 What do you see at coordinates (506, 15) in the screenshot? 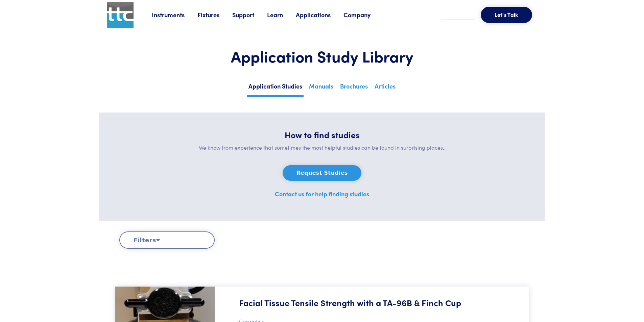
I see `button: Let's Talk` at bounding box center [506, 15].